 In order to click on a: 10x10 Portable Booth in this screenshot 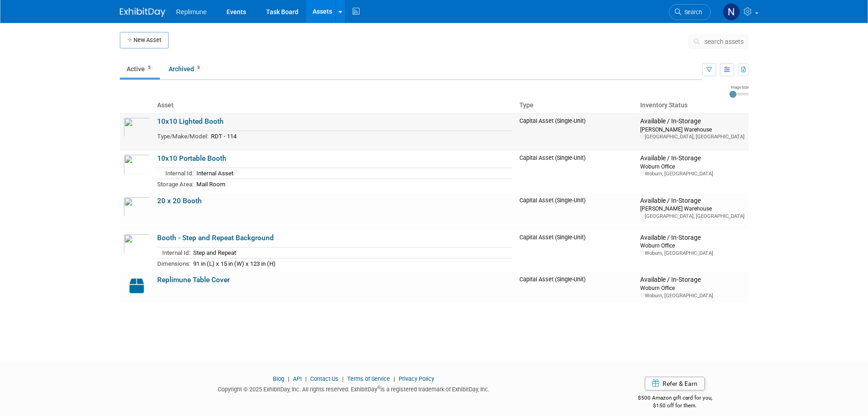, I will do `click(192, 159)`.